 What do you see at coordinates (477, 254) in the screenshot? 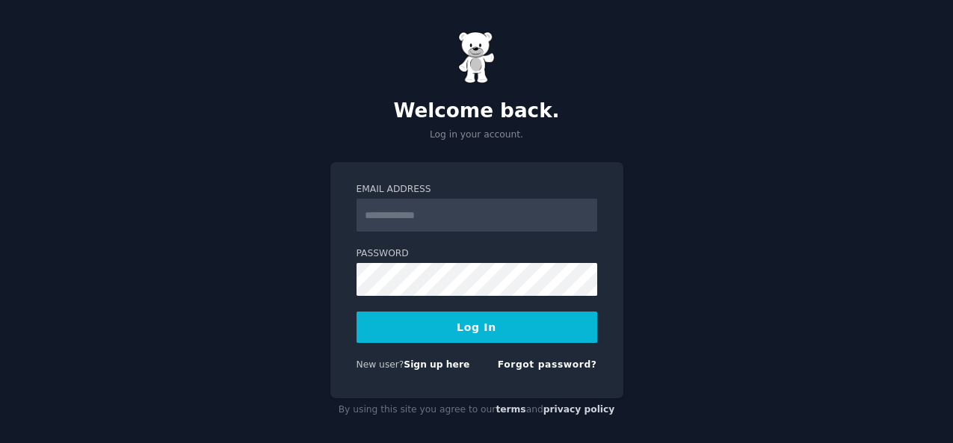
I see `label: Password` at bounding box center [477, 254].